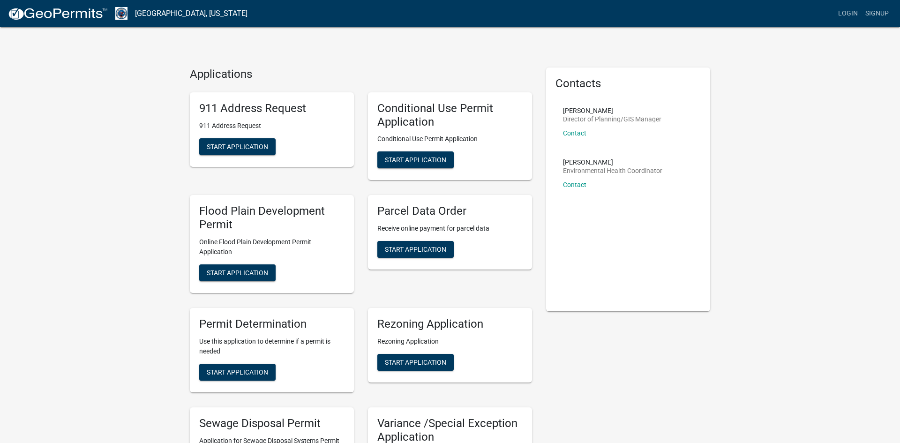  Describe the element at coordinates (272, 108) in the screenshot. I see `h5: 911 Address Request` at that location.